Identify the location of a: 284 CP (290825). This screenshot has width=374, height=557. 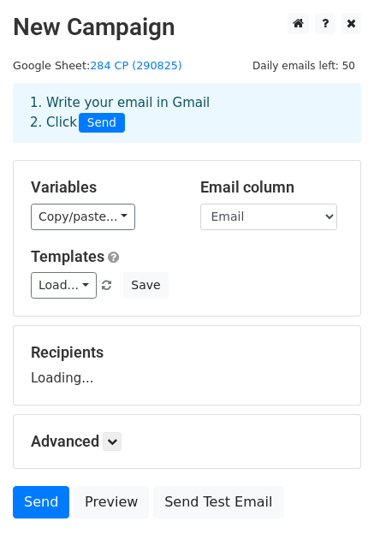
(136, 65).